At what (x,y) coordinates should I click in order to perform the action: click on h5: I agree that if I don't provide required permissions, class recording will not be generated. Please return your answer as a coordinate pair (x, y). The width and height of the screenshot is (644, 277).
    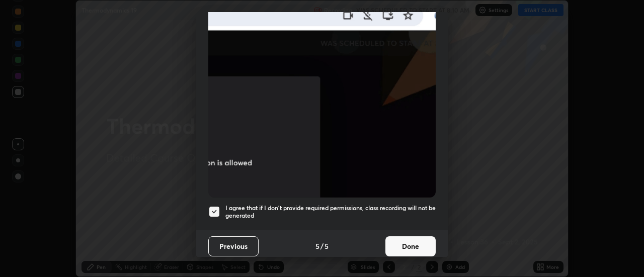
    Looking at the image, I should click on (331, 212).